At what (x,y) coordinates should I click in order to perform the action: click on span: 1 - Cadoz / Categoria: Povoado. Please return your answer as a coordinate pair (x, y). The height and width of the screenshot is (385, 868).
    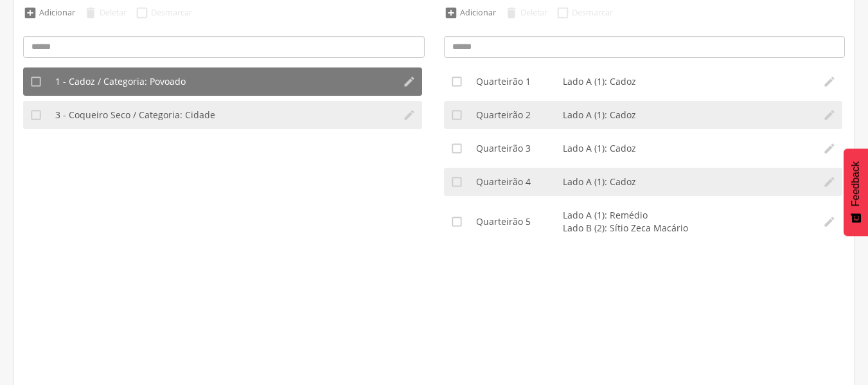
    Looking at the image, I should click on (120, 82).